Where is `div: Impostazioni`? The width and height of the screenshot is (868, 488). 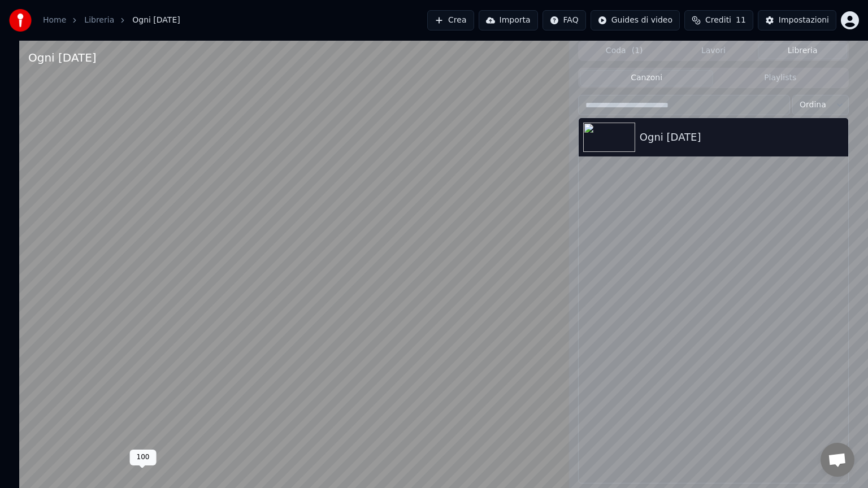 div: Impostazioni is located at coordinates (804, 20).